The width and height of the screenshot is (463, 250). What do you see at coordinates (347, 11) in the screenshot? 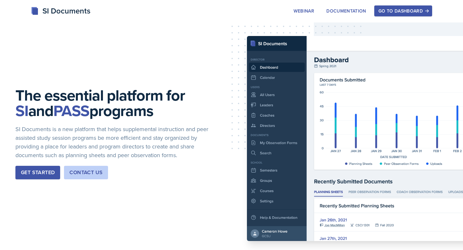
I see `button: Documentation` at bounding box center [347, 11].